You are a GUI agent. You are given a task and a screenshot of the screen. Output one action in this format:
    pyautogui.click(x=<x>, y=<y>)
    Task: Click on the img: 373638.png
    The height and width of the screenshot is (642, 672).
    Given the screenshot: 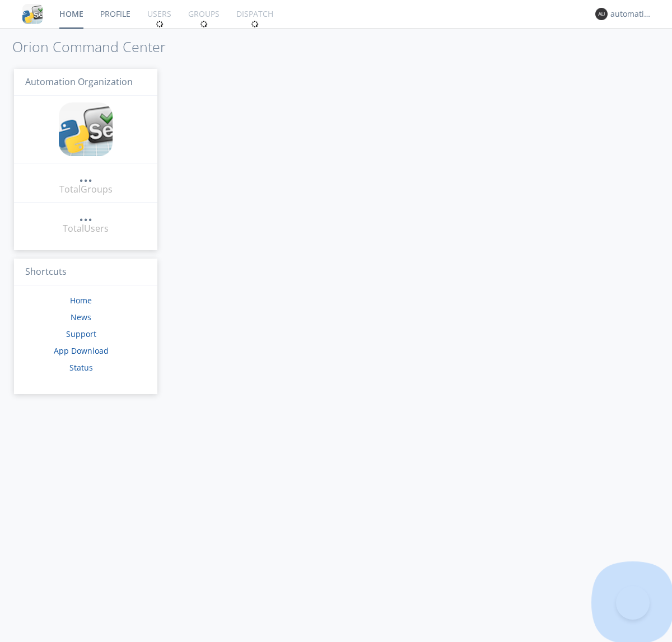 What is the action you would take?
    pyautogui.click(x=601, y=14)
    